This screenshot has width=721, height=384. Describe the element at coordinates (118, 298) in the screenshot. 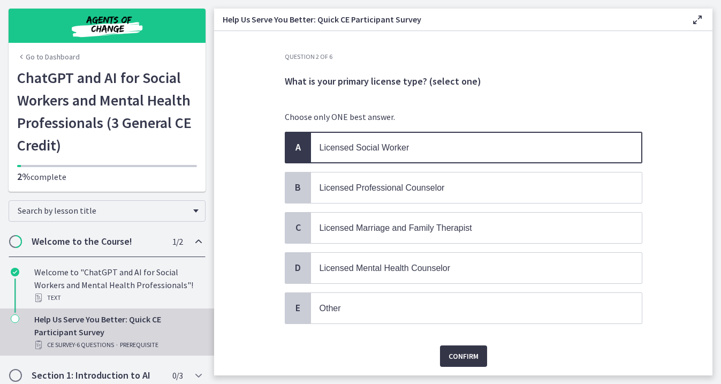

I see `div: Text` at that location.